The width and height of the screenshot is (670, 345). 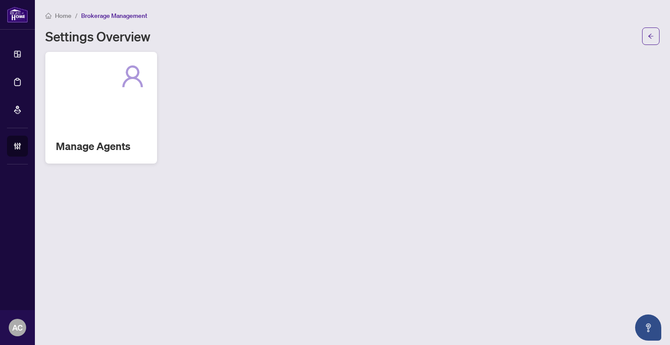 I want to click on span: arrow-left, so click(x=651, y=36).